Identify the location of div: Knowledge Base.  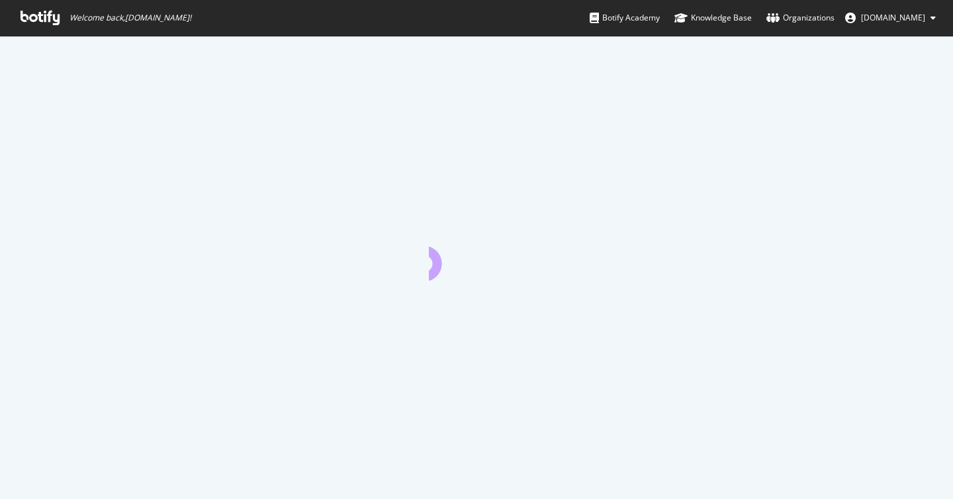
(712, 18).